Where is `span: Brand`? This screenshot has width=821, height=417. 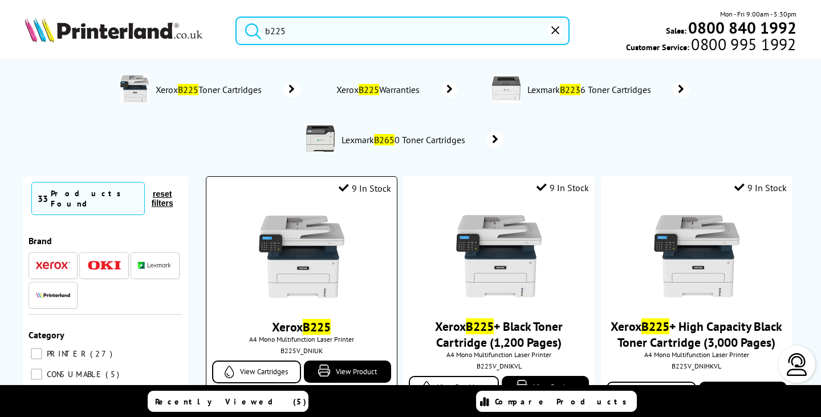 span: Brand is located at coordinates (40, 241).